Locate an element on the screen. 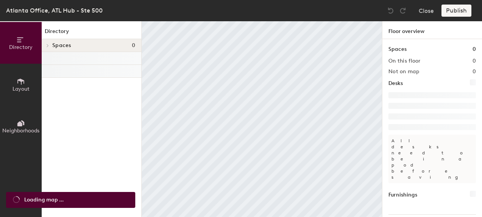  h1: Floor overview is located at coordinates (432, 30).